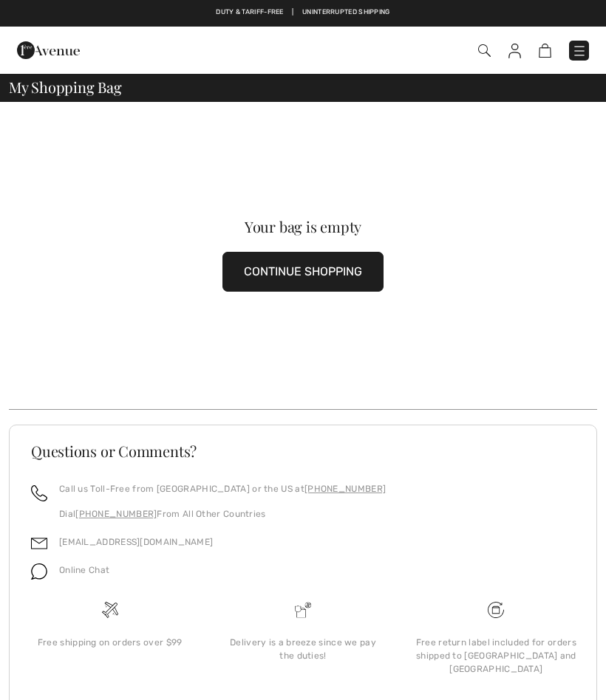  What do you see at coordinates (85, 570) in the screenshot?
I see `span: Online Chat` at bounding box center [85, 570].